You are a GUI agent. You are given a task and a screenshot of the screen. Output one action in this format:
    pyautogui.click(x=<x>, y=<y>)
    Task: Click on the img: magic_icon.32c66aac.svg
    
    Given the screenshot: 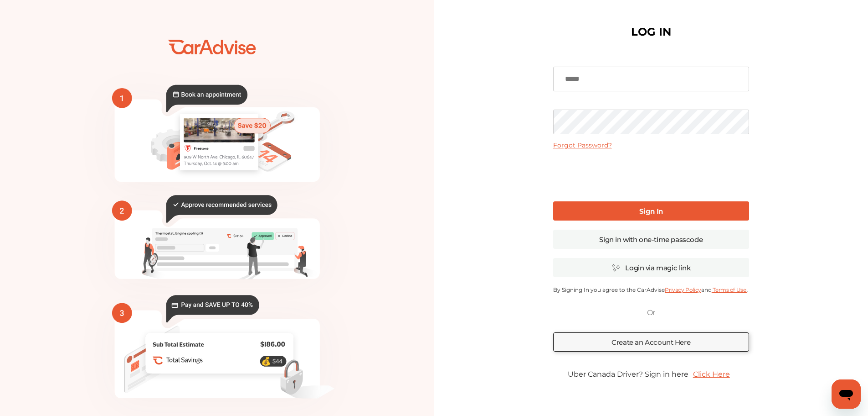 What is the action you would take?
    pyautogui.click(x=616, y=267)
    